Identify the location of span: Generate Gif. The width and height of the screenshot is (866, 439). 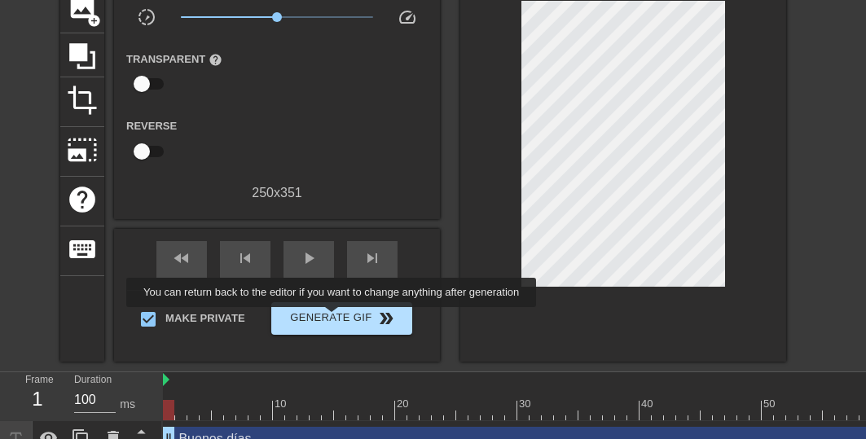
(341, 319).